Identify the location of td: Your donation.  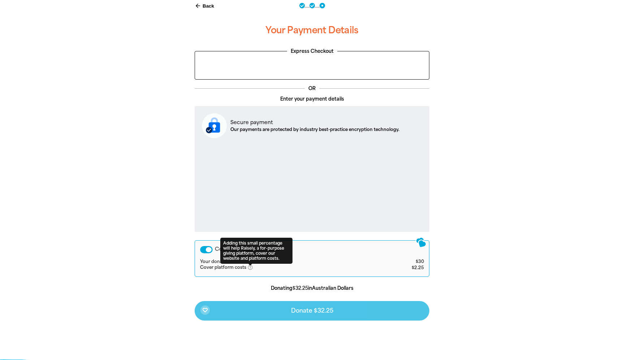
(291, 262).